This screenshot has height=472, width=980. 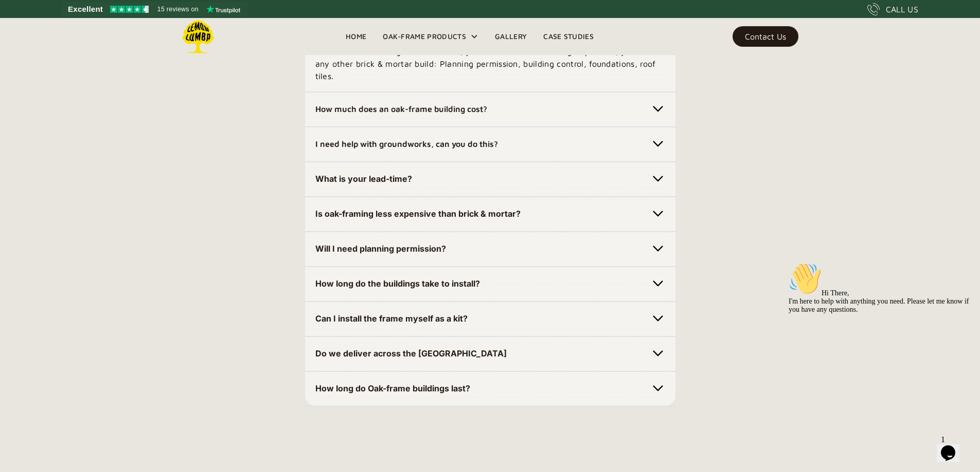 I want to click on strong: Is oak-framing less expensive than brick & mortar?, so click(x=417, y=214).